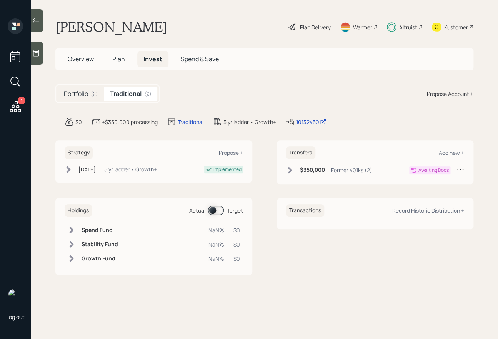 The width and height of the screenshot is (498, 339). I want to click on h6: Strategy, so click(79, 152).